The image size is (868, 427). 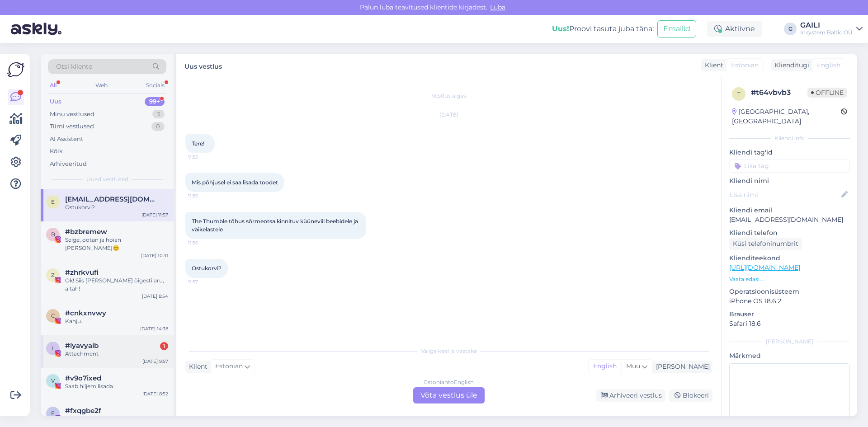 What do you see at coordinates (449, 382) in the screenshot?
I see `div: Estonian to English` at bounding box center [449, 382].